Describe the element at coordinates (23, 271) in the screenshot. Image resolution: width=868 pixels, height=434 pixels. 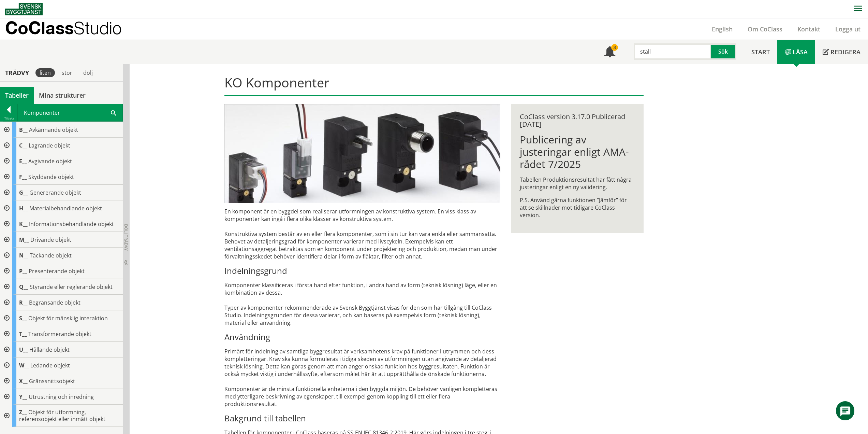
I see `span: P__` at that location.